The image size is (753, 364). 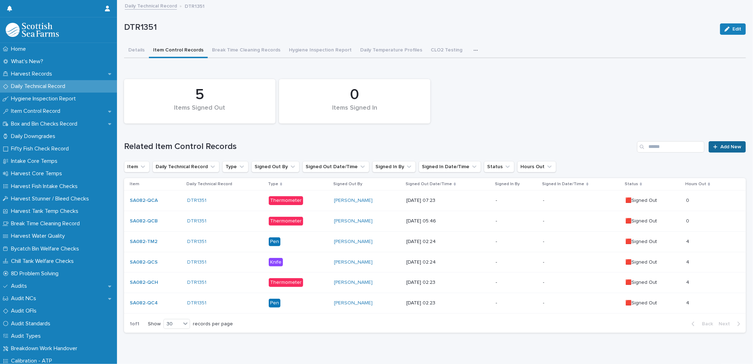 I want to click on p: Bycatch Bin Welfare Checks, so click(x=46, y=248).